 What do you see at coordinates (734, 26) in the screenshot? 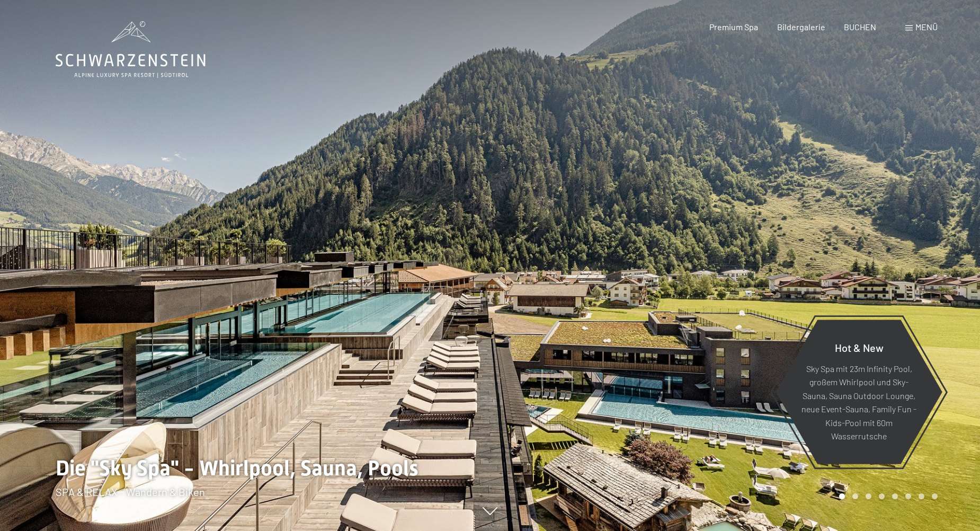
I see `a: Premium Spa` at bounding box center [734, 26].